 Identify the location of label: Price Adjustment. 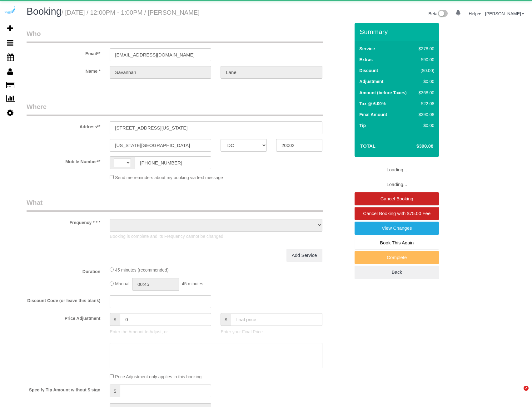
(63, 317).